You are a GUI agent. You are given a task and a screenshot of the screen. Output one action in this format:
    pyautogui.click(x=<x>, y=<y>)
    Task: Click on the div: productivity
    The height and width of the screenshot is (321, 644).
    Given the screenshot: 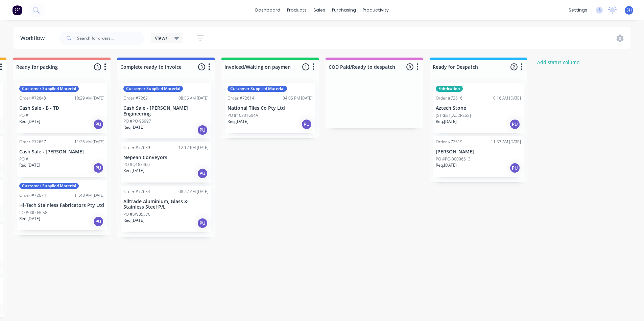 What is the action you would take?
    pyautogui.click(x=376, y=10)
    